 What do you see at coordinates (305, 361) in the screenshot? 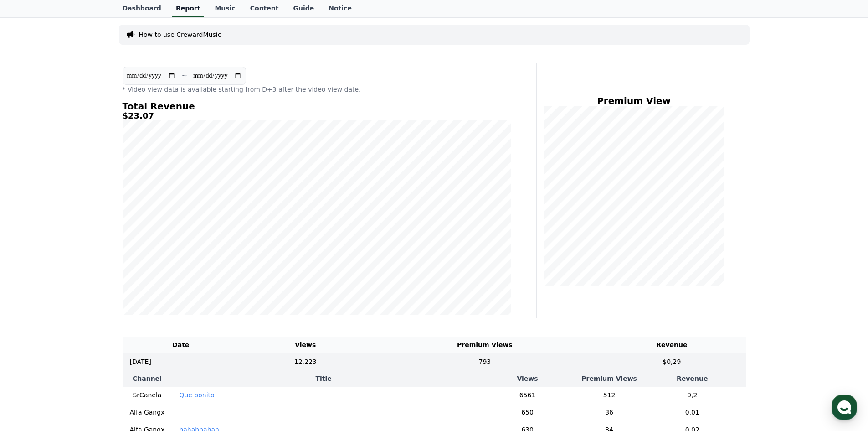
I see `td: 12.223` at bounding box center [305, 361].